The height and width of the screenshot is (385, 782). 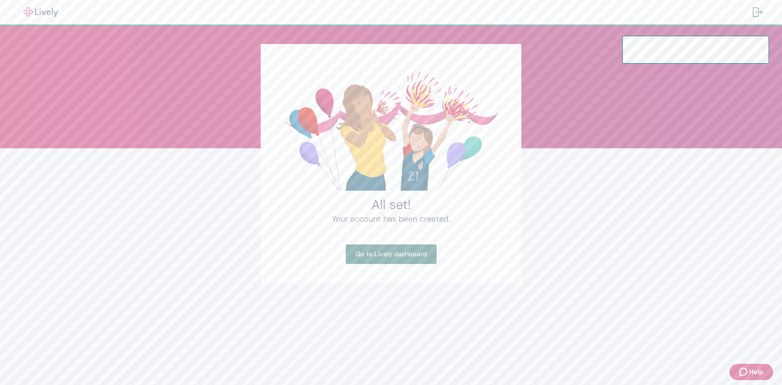 What do you see at coordinates (391, 204) in the screenshot?
I see `h2: All set!` at bounding box center [391, 204].